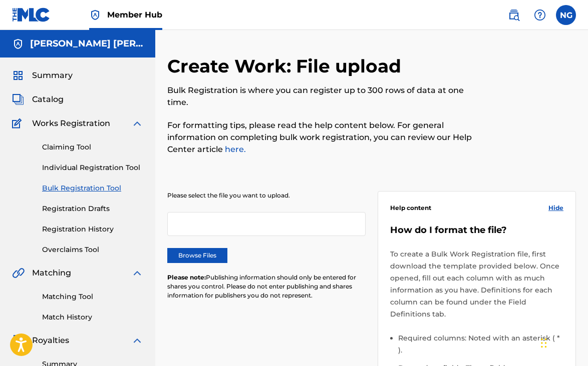 Image resolution: width=588 pixels, height=366 pixels. Describe the element at coordinates (93, 188) in the screenshot. I see `a: Bulk Registration Tool` at that location.